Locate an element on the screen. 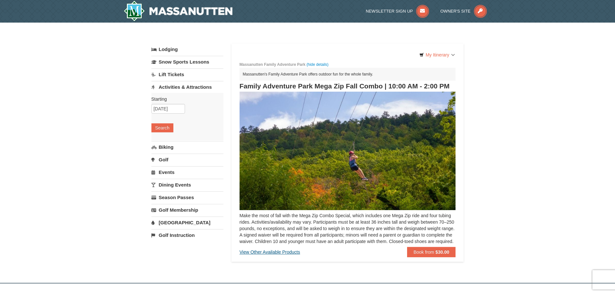 The width and height of the screenshot is (615, 294). a: Owner's Site is located at coordinates (464, 11).